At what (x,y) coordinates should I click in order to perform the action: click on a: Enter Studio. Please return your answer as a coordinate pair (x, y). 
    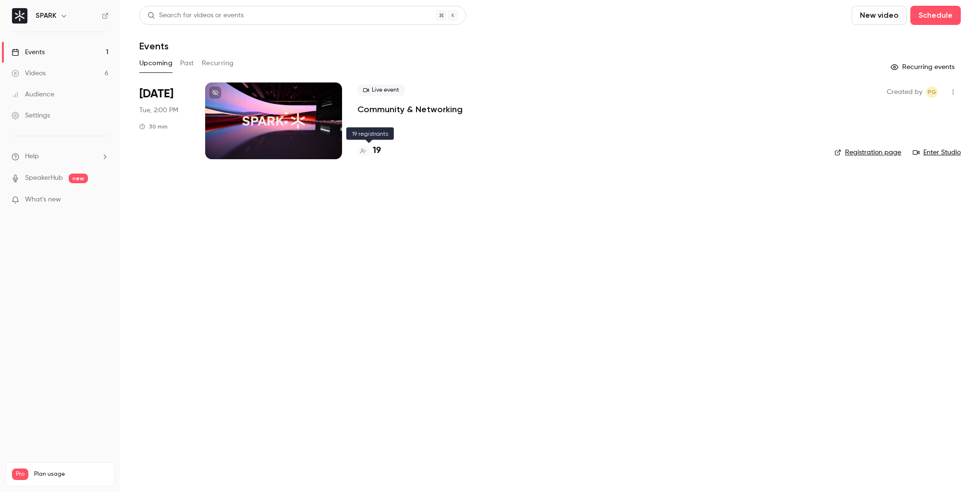
    Looking at the image, I should click on (936, 153).